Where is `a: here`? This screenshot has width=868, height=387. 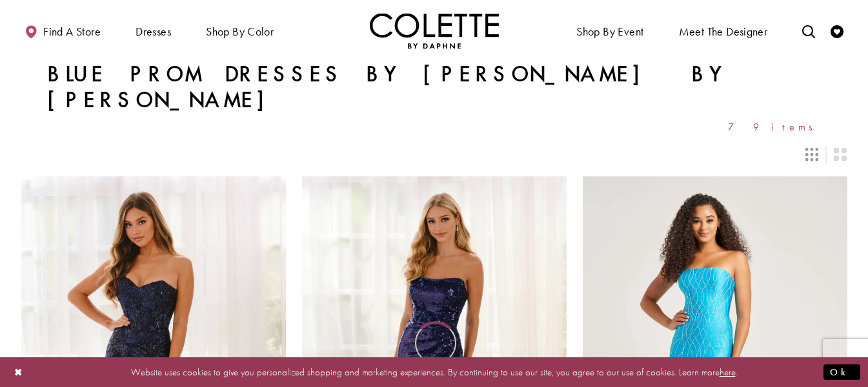
a: here is located at coordinates (728, 371).